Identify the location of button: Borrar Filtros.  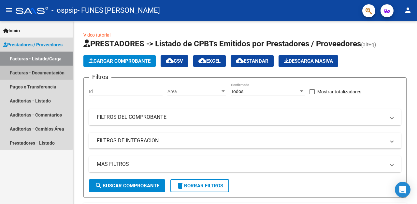
(200, 186).